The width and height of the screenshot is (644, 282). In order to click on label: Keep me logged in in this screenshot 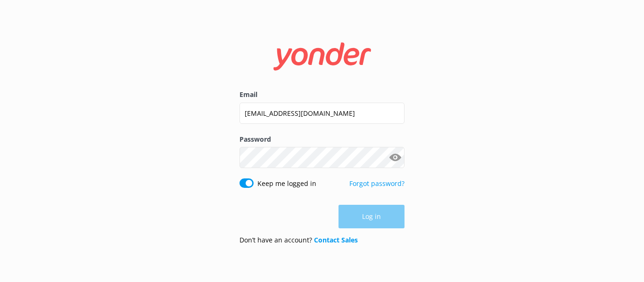, I will do `click(287, 184)`.